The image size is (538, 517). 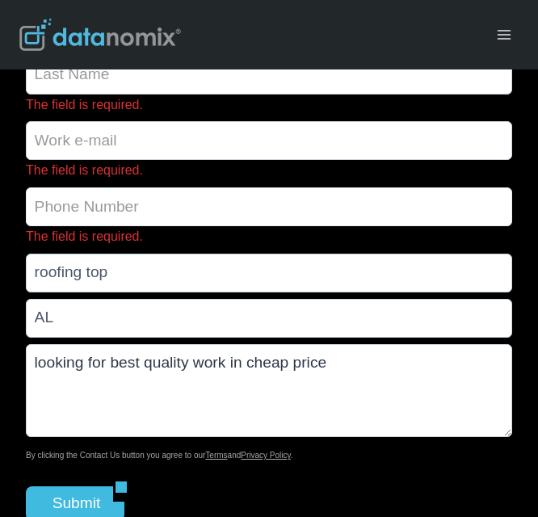 What do you see at coordinates (266, 455) in the screenshot?
I see `a: Privacy Policy` at bounding box center [266, 455].